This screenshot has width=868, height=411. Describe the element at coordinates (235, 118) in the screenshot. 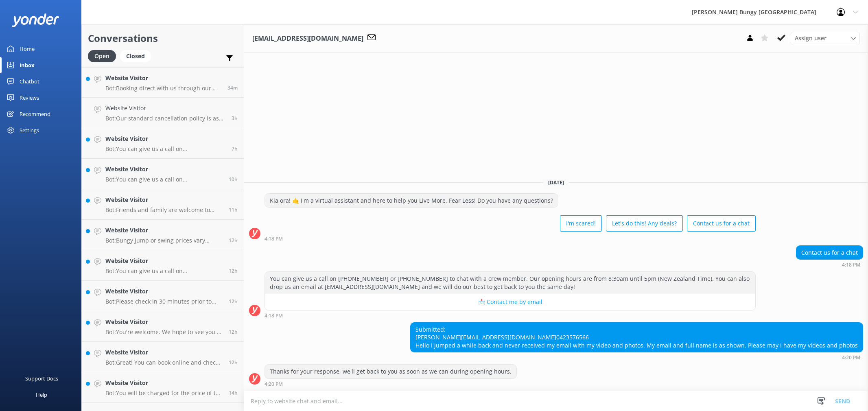

I see `span: 05:53am 16-Aug-2025 (UTC +12:00) Pacific/Auckland` at that location.